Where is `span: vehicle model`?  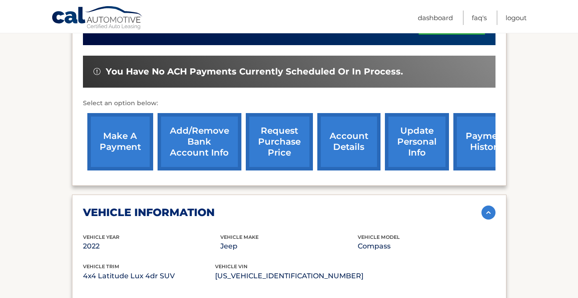
span: vehicle model is located at coordinates (379, 237).